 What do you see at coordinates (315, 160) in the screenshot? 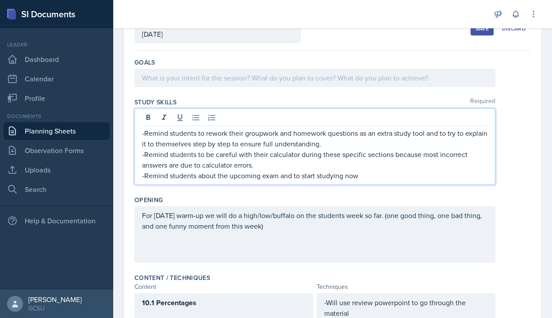
I see `p: -Remind students to be careful with their calculator during these specific sections because most ...` at bounding box center [315, 160].